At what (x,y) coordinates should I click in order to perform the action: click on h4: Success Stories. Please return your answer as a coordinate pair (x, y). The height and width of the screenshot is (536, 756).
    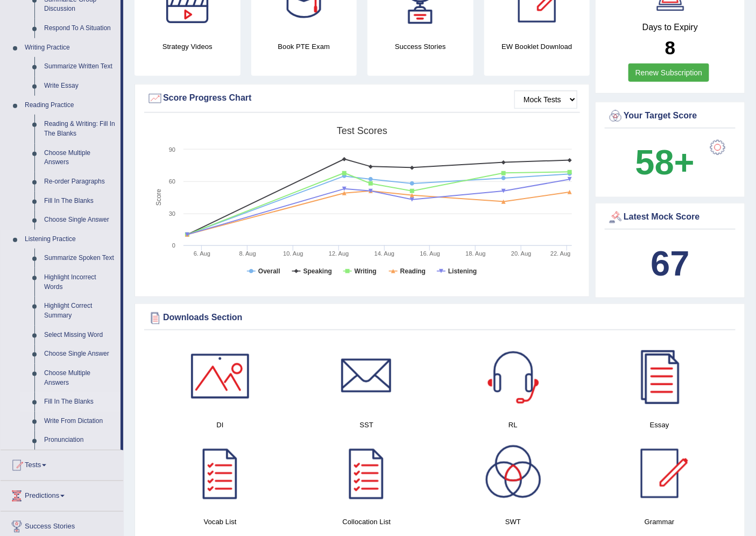
    Looking at the image, I should click on (420, 46).